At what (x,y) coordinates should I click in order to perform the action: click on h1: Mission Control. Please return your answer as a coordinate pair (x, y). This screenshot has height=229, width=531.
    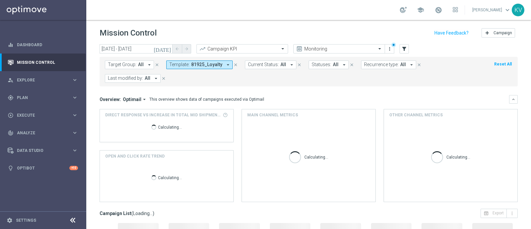
    Looking at the image, I should click on (128, 33).